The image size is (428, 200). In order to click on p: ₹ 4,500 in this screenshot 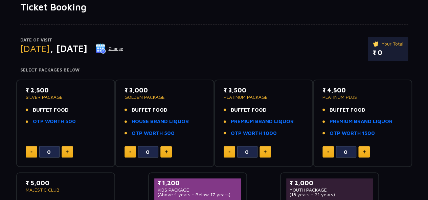, I will do `click(362, 90)`.